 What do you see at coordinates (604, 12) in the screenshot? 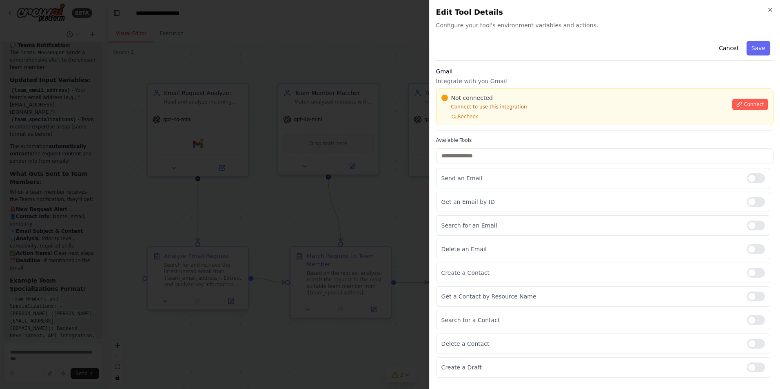
I see `h2: Edit Tool Details` at bounding box center [604, 12].